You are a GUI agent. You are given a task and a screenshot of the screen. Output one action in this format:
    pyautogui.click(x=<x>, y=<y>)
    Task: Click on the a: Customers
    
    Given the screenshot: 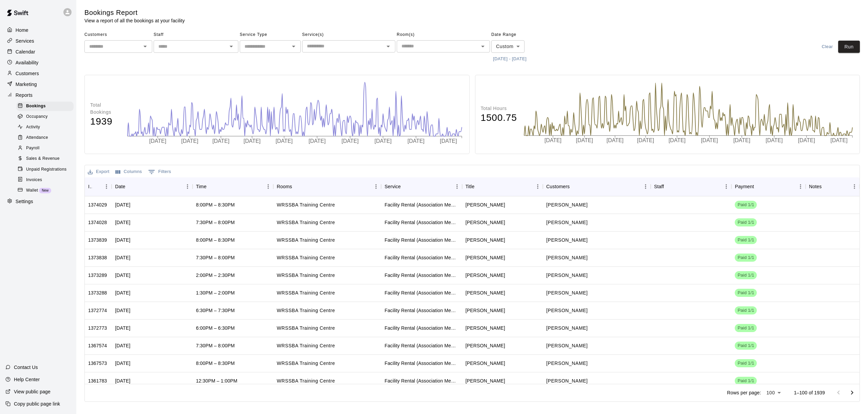 What is the action you would take?
    pyautogui.click(x=38, y=73)
    